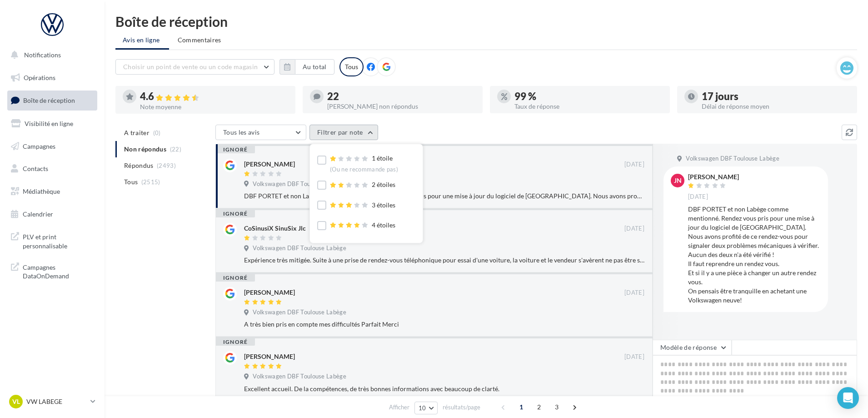 This screenshot has width=868, height=418. Describe the element at coordinates (58, 271) in the screenshot. I see `span: Campagnes DataOnDemand` at that location.